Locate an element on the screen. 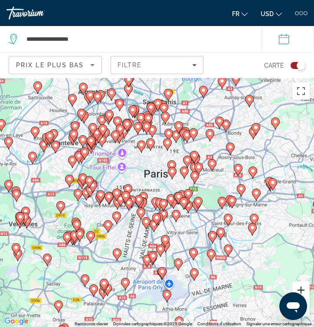 The height and width of the screenshot is (327, 314). button: Change currency is located at coordinates (271, 13).